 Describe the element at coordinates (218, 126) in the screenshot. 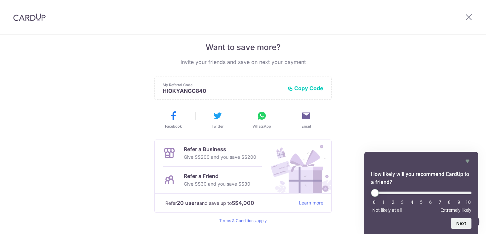

I see `span: Twitter` at that location.